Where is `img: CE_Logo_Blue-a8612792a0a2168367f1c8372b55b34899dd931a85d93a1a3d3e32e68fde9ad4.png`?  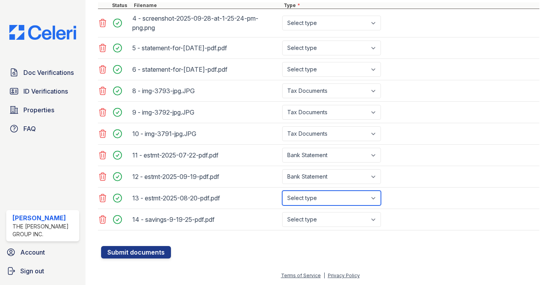
img: CE_Logo_Blue-a8612792a0a2168367f1c8372b55b34899dd931a85d93a1a3d3e32e68fde9ad4.png is located at coordinates (43, 32).